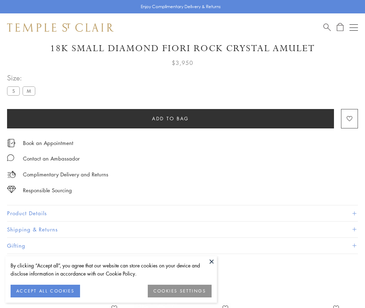 Image resolution: width=365 pixels, height=308 pixels. What do you see at coordinates (13, 91) in the screenshot?
I see `label: S` at bounding box center [13, 91].